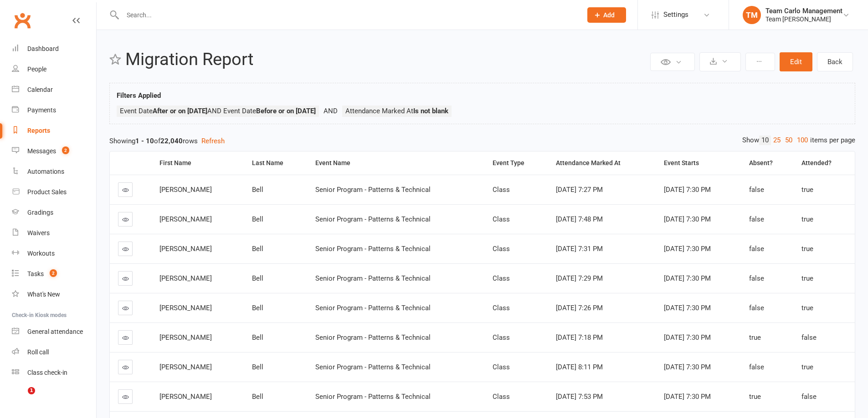 This screenshot has height=418, width=868. I want to click on div: Roll call, so click(38, 353).